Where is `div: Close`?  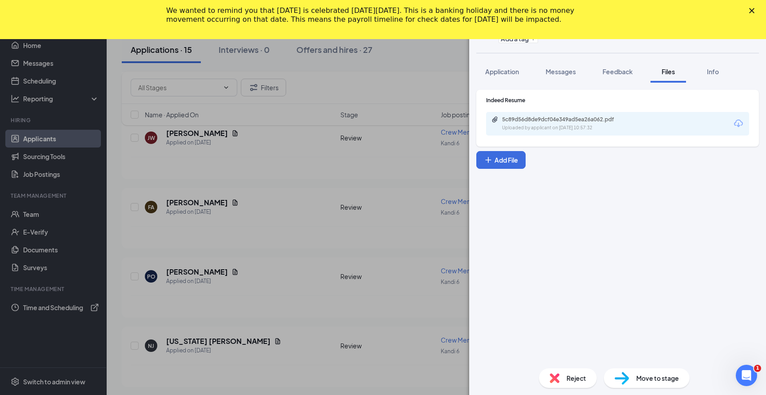 div: Close is located at coordinates (754, 11).